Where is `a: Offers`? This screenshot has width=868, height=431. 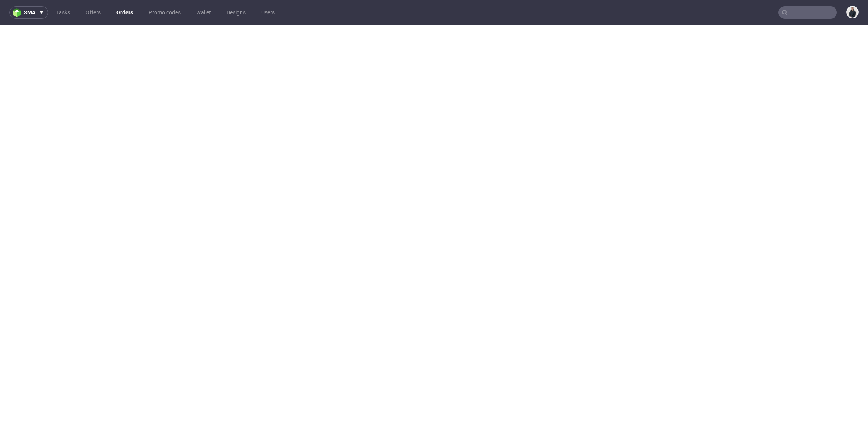
a: Offers is located at coordinates (93, 12).